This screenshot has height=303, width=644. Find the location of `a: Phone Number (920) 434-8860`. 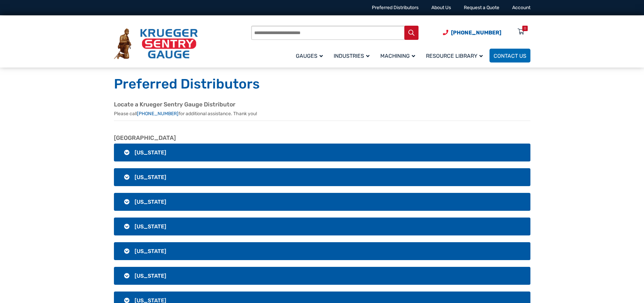

a: Phone Number (920) 434-8860 is located at coordinates (472, 33).